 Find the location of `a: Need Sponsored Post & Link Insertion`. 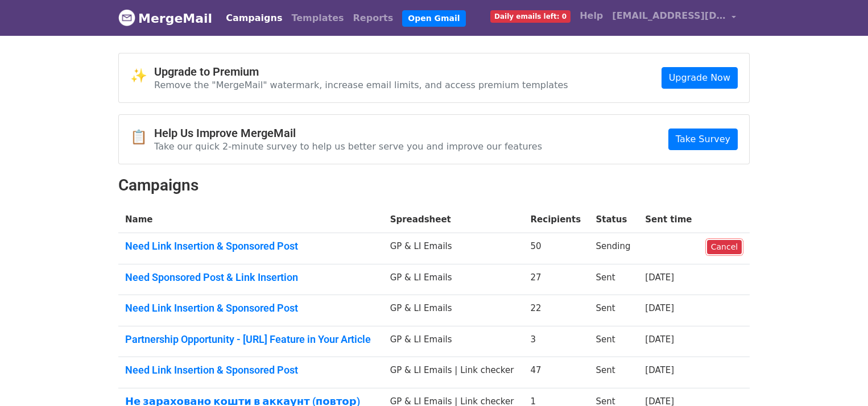

a: Need Sponsored Post & Link Insertion is located at coordinates (251, 278).